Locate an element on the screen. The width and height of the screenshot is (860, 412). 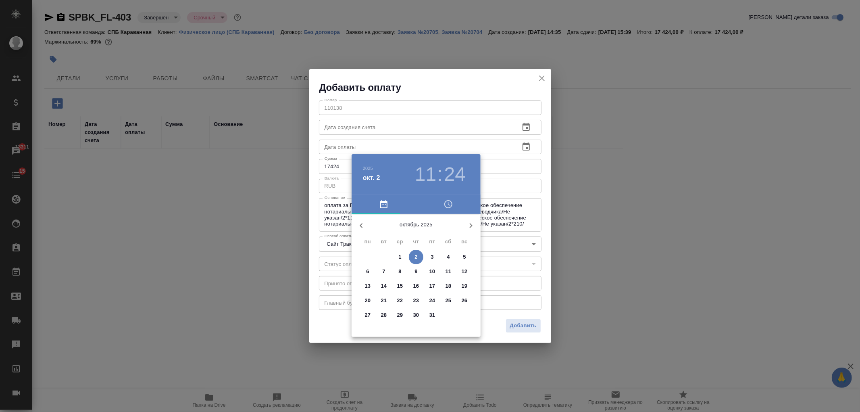
button: 9 is located at coordinates (416, 271).